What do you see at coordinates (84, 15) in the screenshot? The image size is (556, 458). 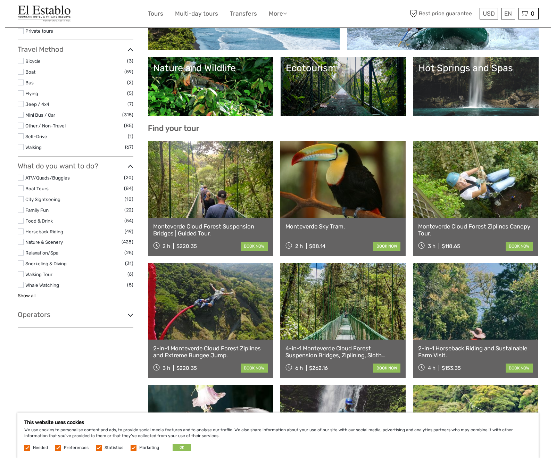 I see `button: Open LiveChat chat widget` at bounding box center [84, 15].